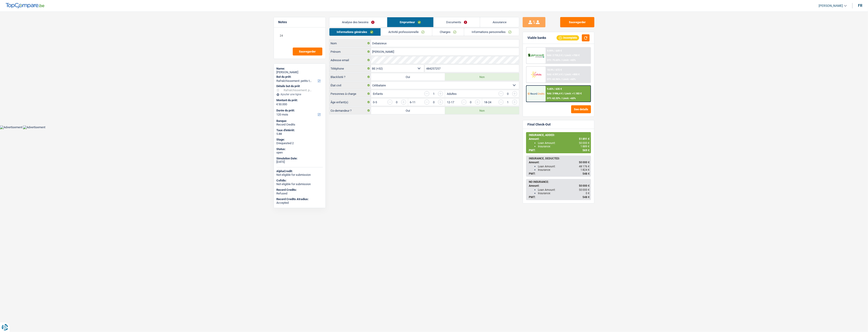  Describe the element at coordinates (536, 93) in the screenshot. I see `img: Record Credits` at that location.